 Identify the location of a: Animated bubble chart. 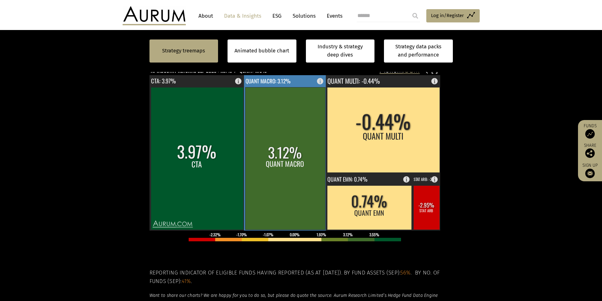
(261, 51).